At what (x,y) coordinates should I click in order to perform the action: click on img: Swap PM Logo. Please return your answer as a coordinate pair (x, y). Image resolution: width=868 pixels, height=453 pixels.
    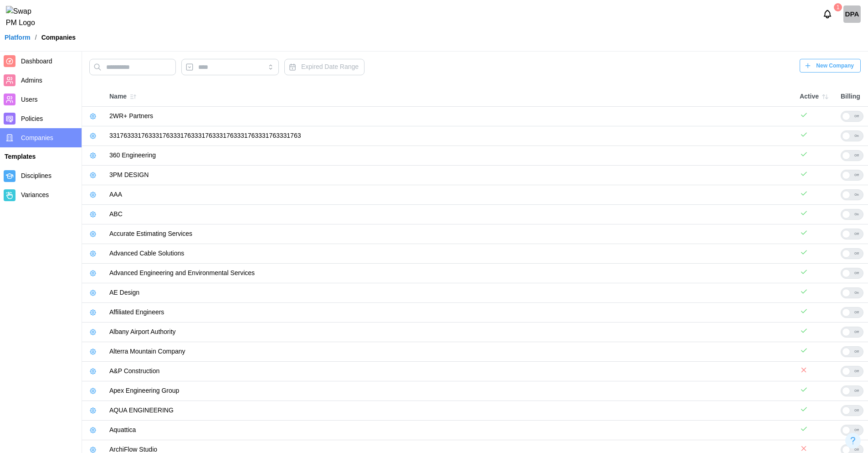
    Looking at the image, I should click on (24, 18).